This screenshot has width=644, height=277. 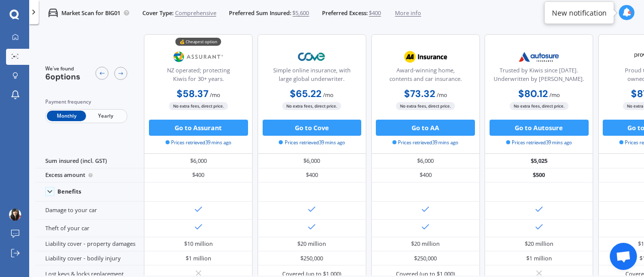 I want to click on div: Liability cover - property damages, so click(x=89, y=244).